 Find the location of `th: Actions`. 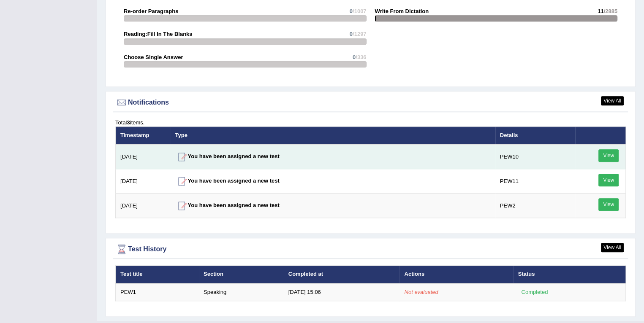

th: Actions is located at coordinates (456, 275).